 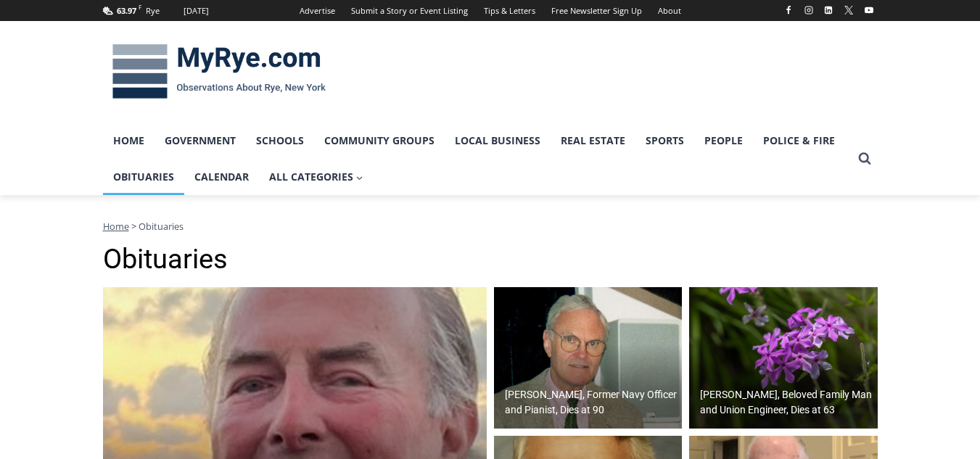 I want to click on a: Obituaries, so click(x=144, y=177).